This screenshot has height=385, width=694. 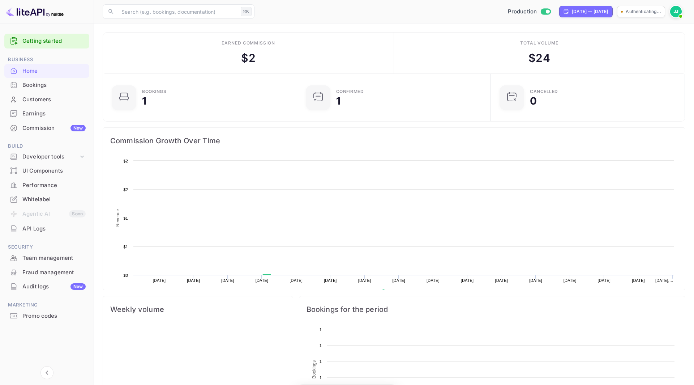 What do you see at coordinates (47, 185) in the screenshot?
I see `a: Performance` at bounding box center [47, 185].